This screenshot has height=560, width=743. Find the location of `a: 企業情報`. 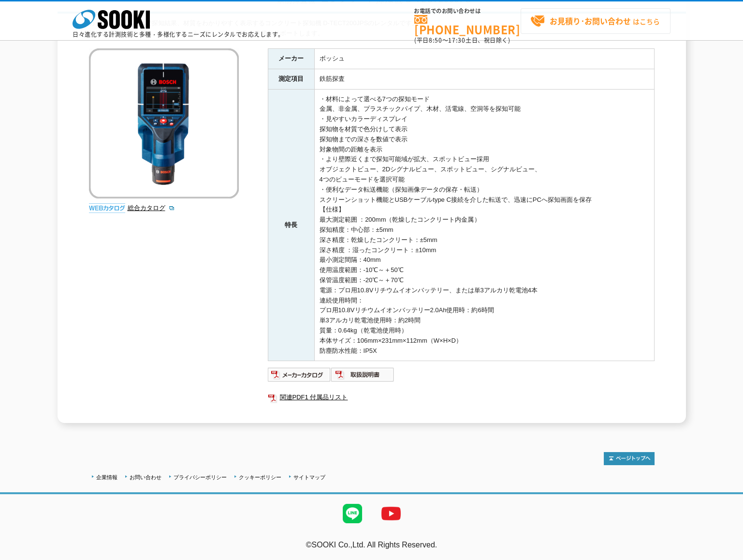

a: 企業情報 is located at coordinates (107, 477).